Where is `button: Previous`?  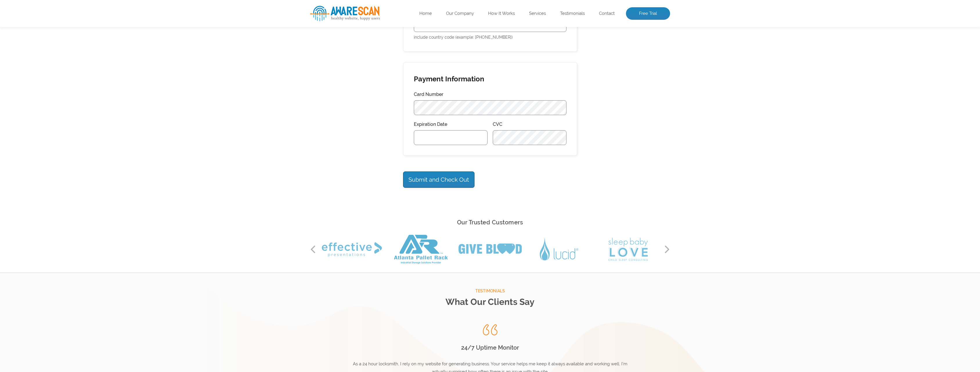
button: Previous is located at coordinates (313, 249).